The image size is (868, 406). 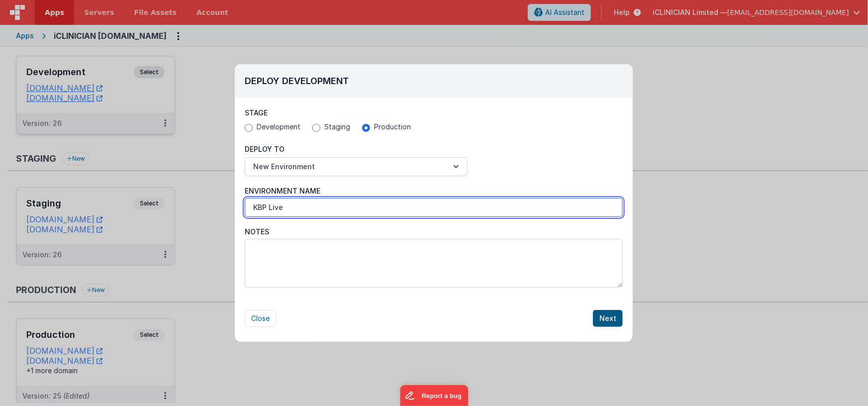 I want to click on p: Deploy To, so click(x=356, y=149).